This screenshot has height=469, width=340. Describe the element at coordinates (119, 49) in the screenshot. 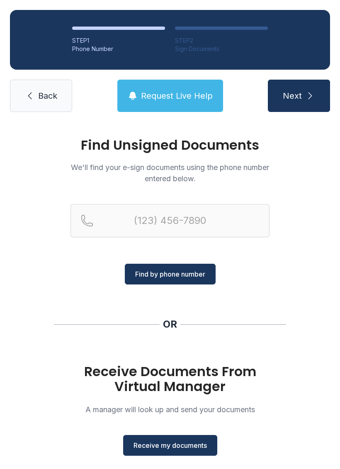

I see `div: Phone Number` at that location.